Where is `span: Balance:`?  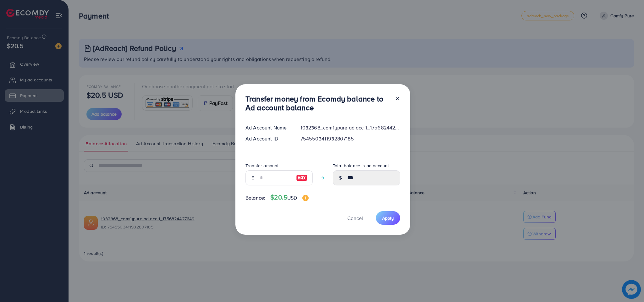 span: Balance: is located at coordinates (255, 197).